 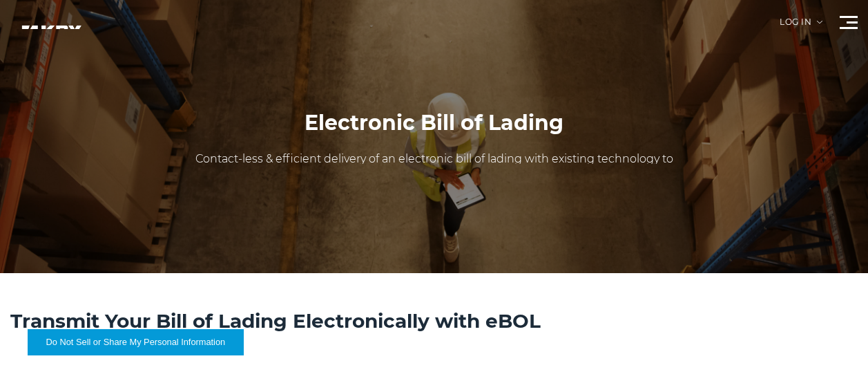 I want to click on h1: Electronic Bill of Lading, so click(x=434, y=123).